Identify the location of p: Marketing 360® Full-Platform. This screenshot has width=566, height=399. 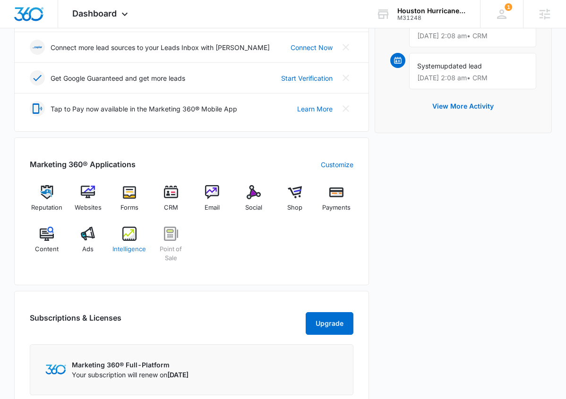
(130, 365).